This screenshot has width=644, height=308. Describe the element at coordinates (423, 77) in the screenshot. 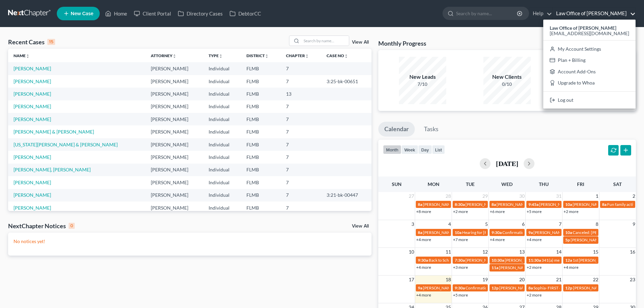

I see `div: New Leads` at that location.